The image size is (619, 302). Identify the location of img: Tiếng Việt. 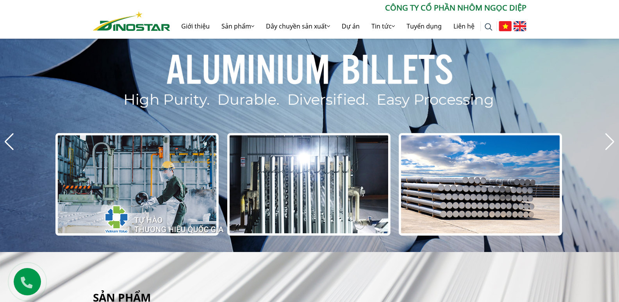
(505, 26).